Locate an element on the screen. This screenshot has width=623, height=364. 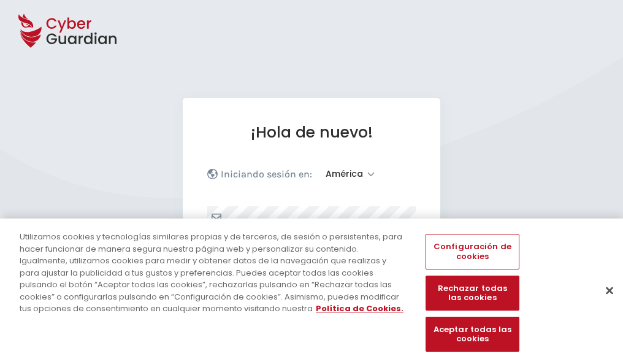
button: Cerrar is located at coordinates (610, 290).